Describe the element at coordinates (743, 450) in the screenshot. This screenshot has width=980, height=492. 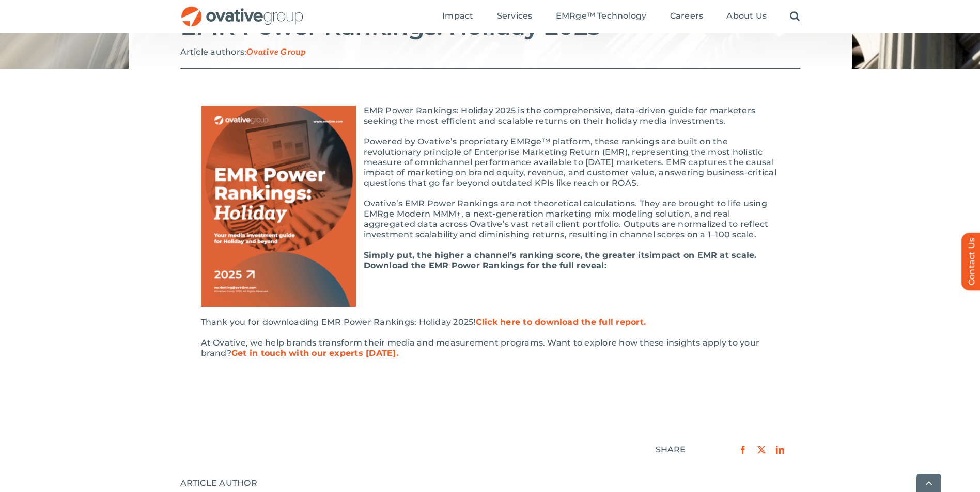
I see `a: Facebook` at that location.